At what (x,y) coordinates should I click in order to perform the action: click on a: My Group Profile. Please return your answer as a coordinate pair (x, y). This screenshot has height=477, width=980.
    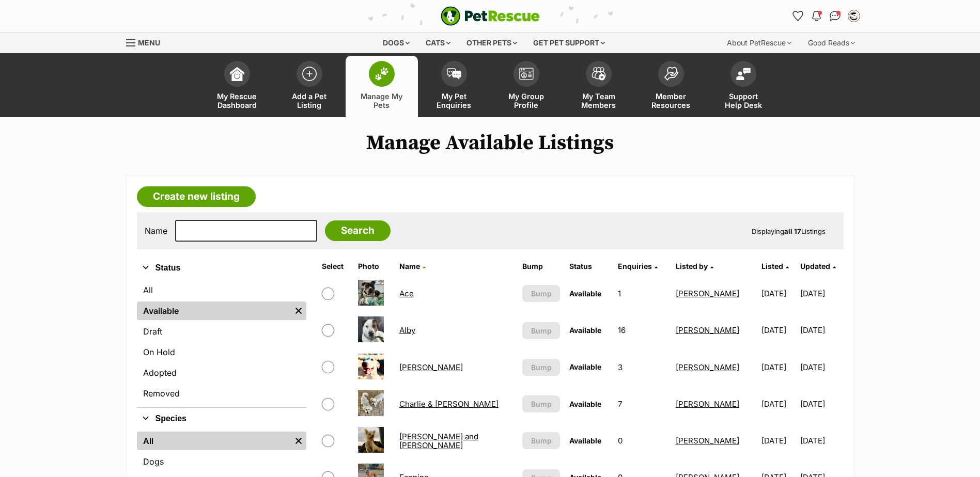
    Looking at the image, I should click on (526, 86).